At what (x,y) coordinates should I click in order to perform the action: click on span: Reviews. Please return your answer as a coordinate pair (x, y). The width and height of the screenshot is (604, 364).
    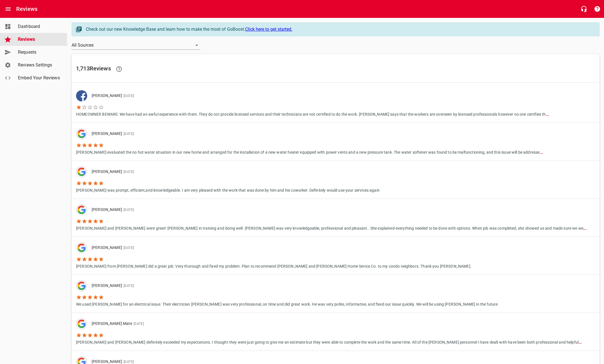
    Looking at the image, I should click on (39, 39).